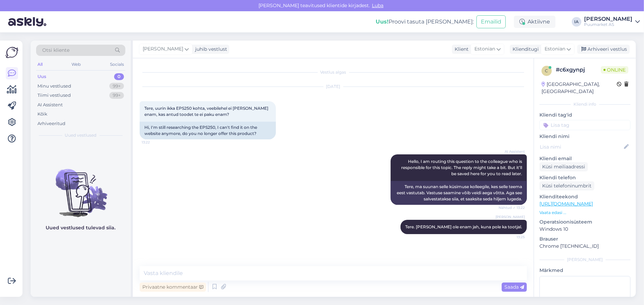 Image resolution: width=644 pixels, height=305 pixels. I want to click on p: Brauser, so click(585, 239).